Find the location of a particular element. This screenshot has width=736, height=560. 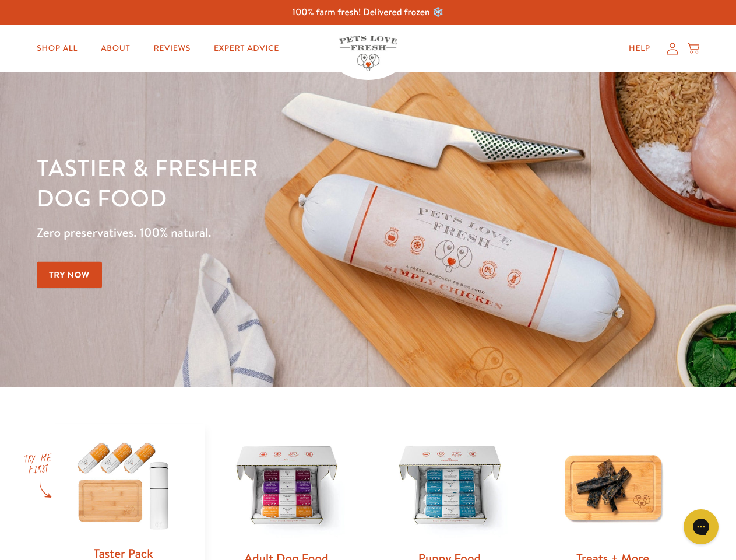

a: Reviews is located at coordinates (172, 49).